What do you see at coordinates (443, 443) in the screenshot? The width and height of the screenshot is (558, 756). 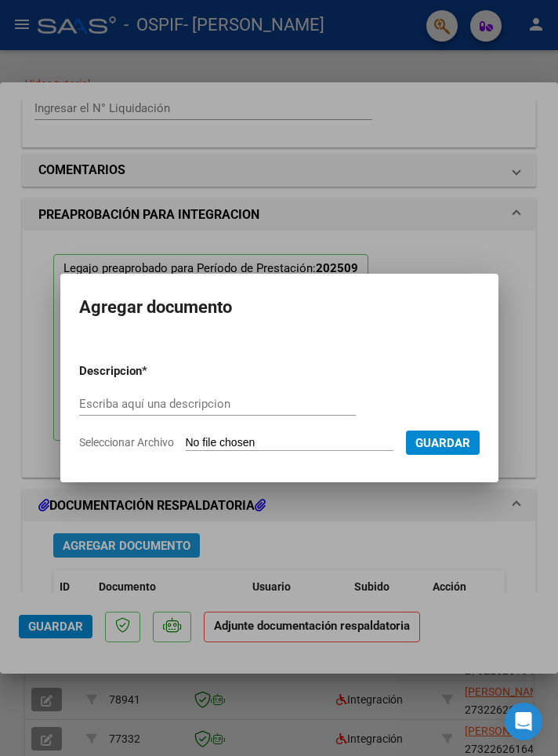 I see `span: Guardar` at bounding box center [443, 443].